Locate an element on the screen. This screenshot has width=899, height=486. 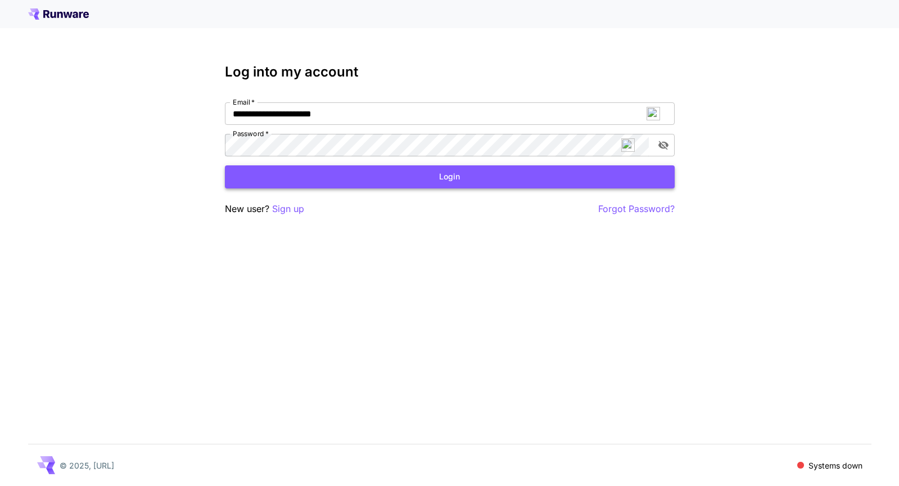
p: Forgot Password? is located at coordinates (637, 209).